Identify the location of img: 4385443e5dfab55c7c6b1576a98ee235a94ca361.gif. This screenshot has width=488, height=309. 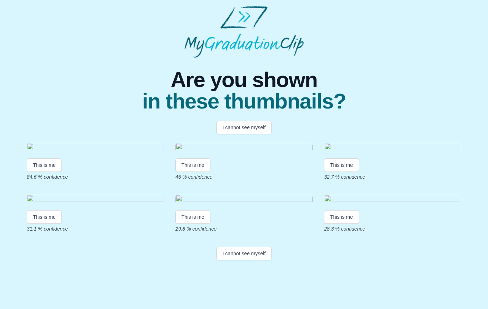
(393, 147).